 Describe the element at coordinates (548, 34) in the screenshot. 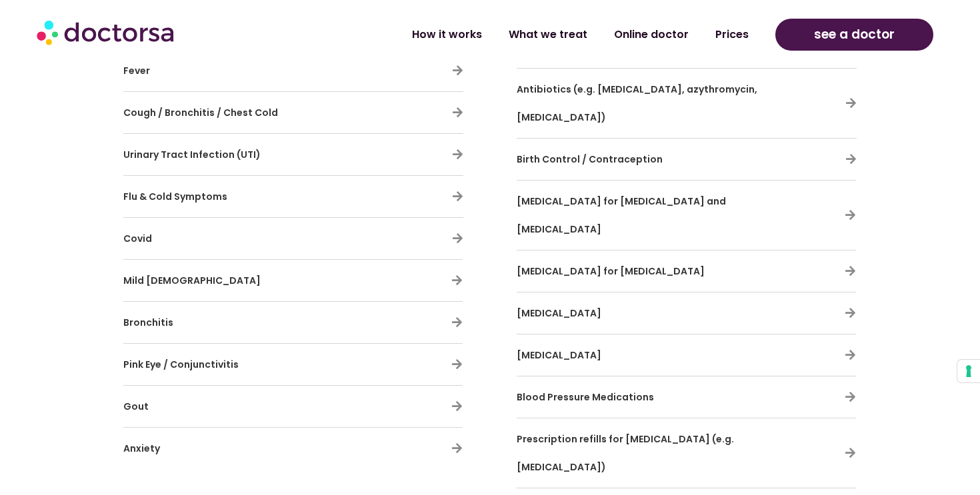

I see `a: What we treat` at that location.